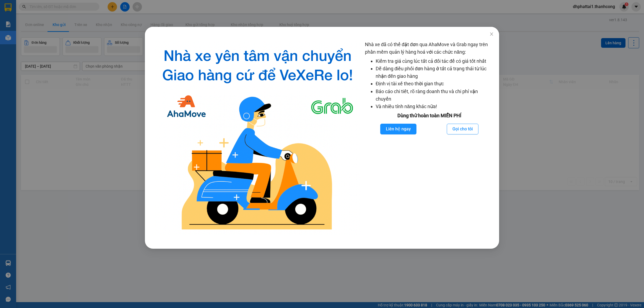 The width and height of the screenshot is (644, 308). Describe the element at coordinates (435, 84) in the screenshot. I see `li: Định vị tài xế theo thời gian thực` at that location.